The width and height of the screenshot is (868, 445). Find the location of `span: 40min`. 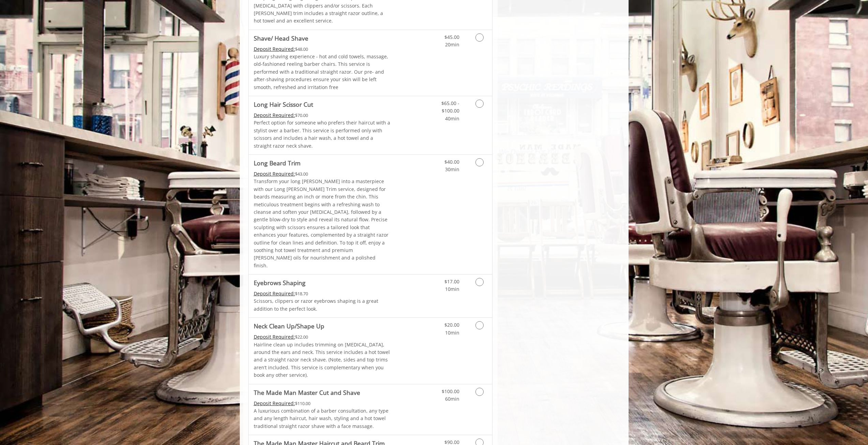

span: 40min is located at coordinates (453, 118).